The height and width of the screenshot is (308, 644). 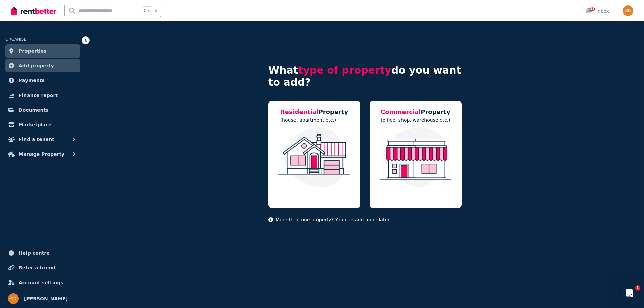 What do you see at coordinates (35, 125) in the screenshot?
I see `span: Marketplace` at bounding box center [35, 125].